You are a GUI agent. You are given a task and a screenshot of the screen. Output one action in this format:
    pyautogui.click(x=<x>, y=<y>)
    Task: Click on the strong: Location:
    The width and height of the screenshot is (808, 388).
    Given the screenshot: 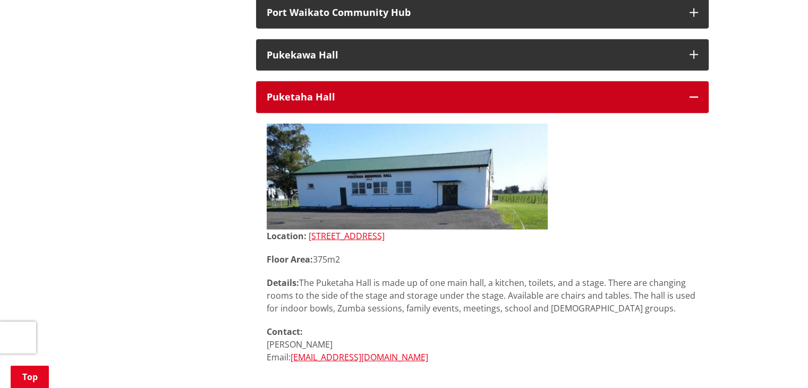 What is the action you would take?
    pyautogui.click(x=286, y=236)
    